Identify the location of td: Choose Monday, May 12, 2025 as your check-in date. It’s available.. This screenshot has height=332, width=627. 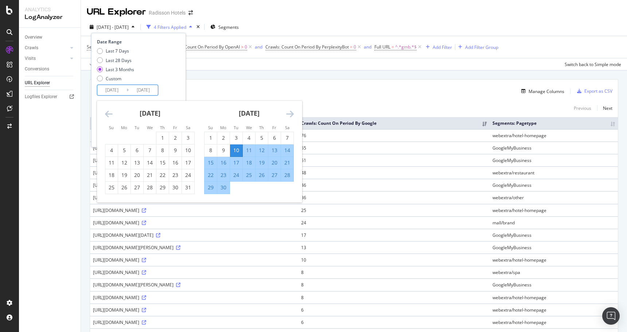
(124, 163).